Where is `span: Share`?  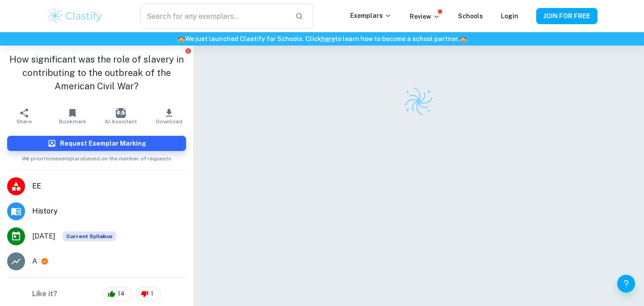
span: Share is located at coordinates (24, 122).